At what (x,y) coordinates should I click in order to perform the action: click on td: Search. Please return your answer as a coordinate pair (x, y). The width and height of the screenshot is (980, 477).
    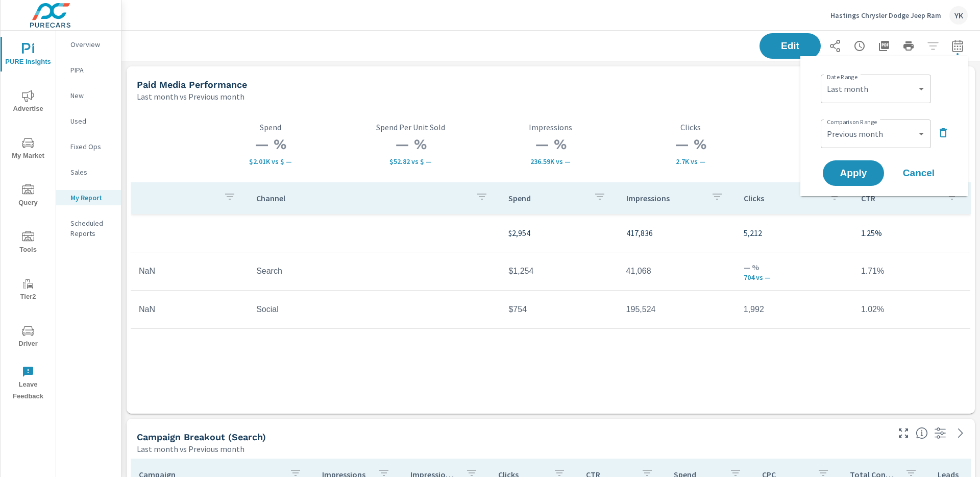
    Looking at the image, I should click on (374, 272).